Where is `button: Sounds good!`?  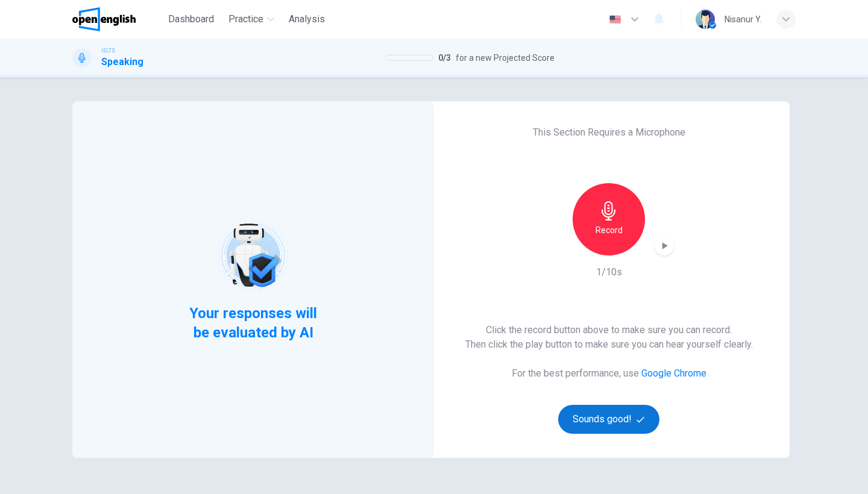
button: Sounds good! is located at coordinates (609, 420).